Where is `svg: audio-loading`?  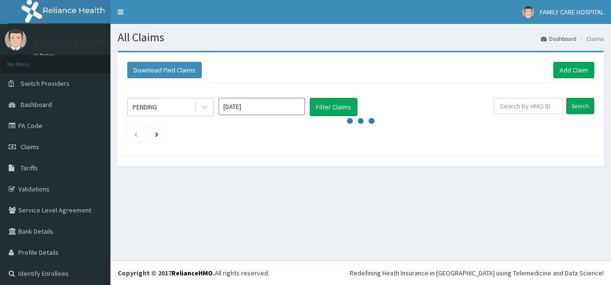 svg: audio-loading is located at coordinates (361, 121).